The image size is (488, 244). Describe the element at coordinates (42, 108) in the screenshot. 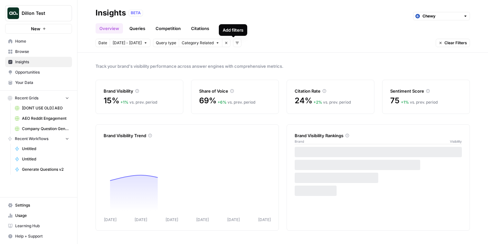

I see `a: [DONT USE OLD] AEO` at that location.